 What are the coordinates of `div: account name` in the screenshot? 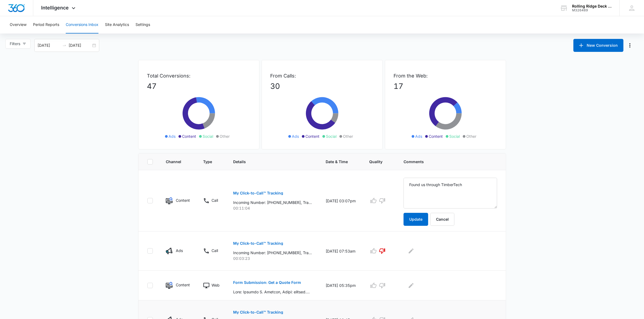 It's located at (592, 6).